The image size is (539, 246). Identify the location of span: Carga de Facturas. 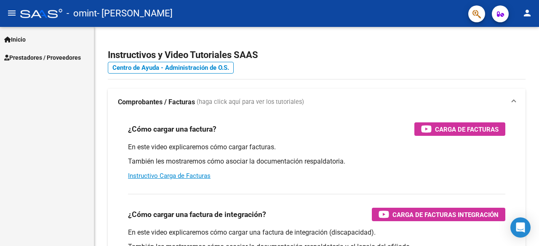
(466, 129).